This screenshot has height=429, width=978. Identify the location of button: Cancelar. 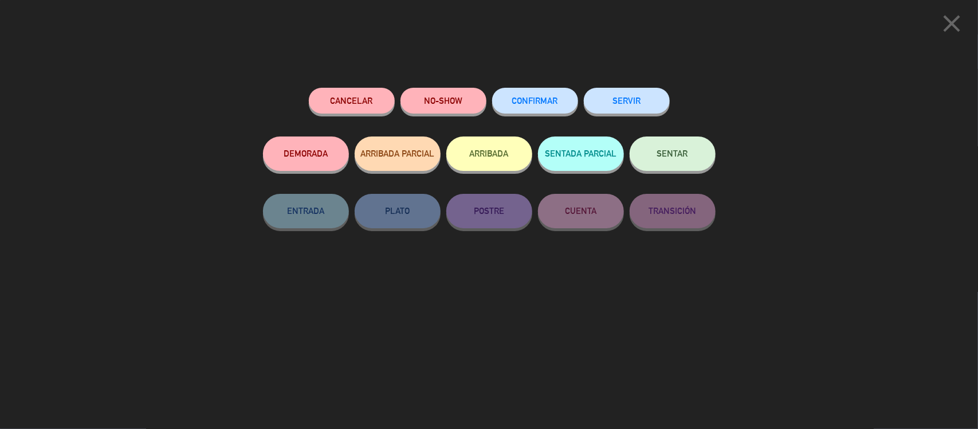
(352, 100).